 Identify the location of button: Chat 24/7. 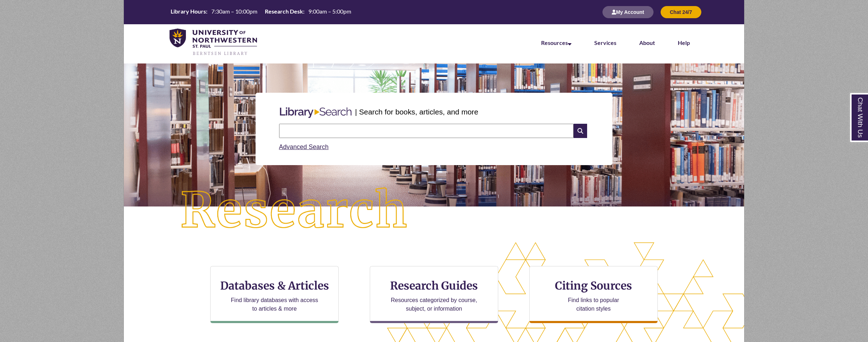
(681, 12).